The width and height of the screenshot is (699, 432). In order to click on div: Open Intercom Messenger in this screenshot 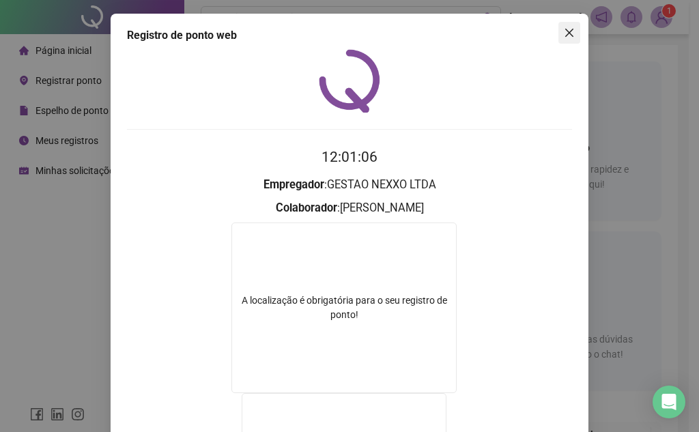, I will do `click(669, 402)`.